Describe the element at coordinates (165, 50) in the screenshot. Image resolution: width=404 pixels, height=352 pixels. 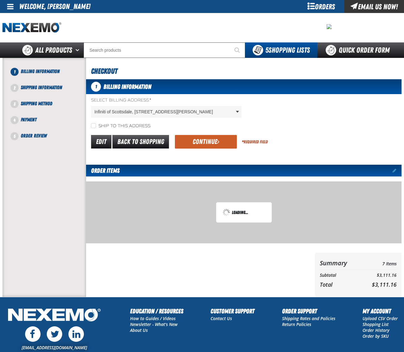
I see `input: Search` at that location.